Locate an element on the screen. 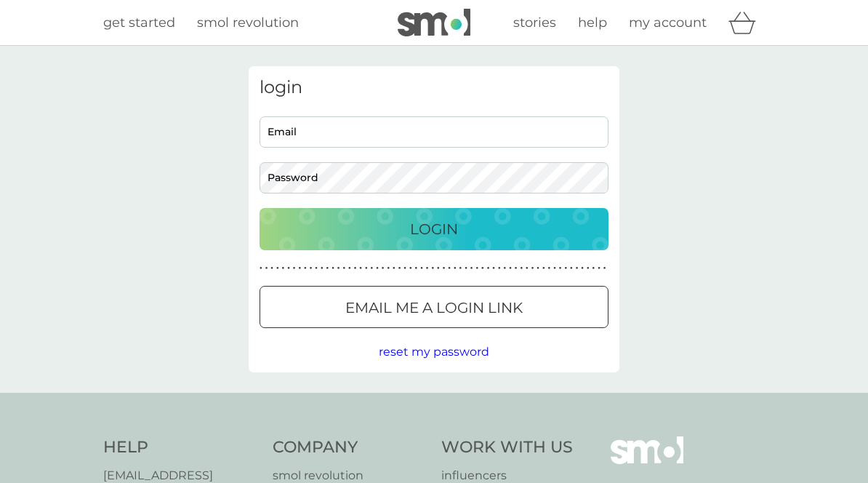 The image size is (868, 483). span: reset my password is located at coordinates (434, 352).